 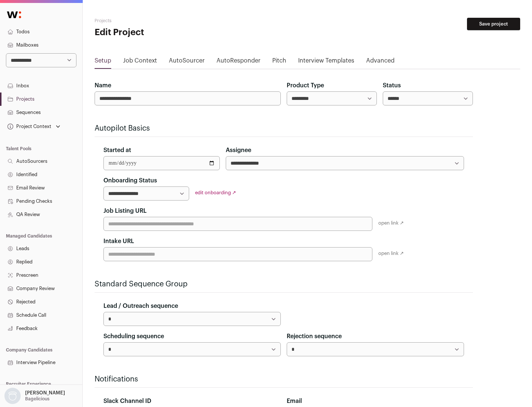 I want to click on label: Job Listing URL, so click(x=125, y=211).